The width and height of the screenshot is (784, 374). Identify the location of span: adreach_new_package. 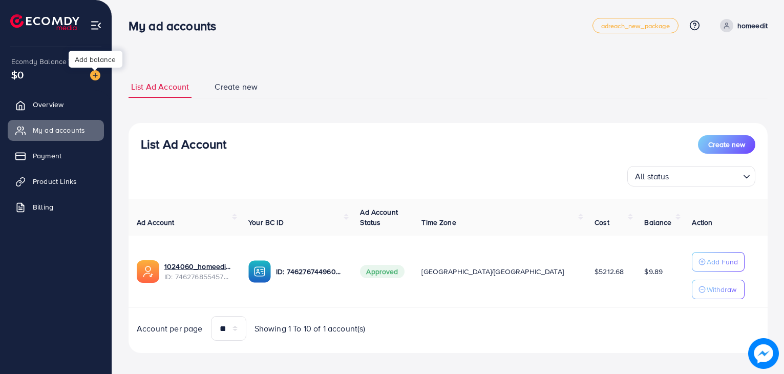
(636, 26).